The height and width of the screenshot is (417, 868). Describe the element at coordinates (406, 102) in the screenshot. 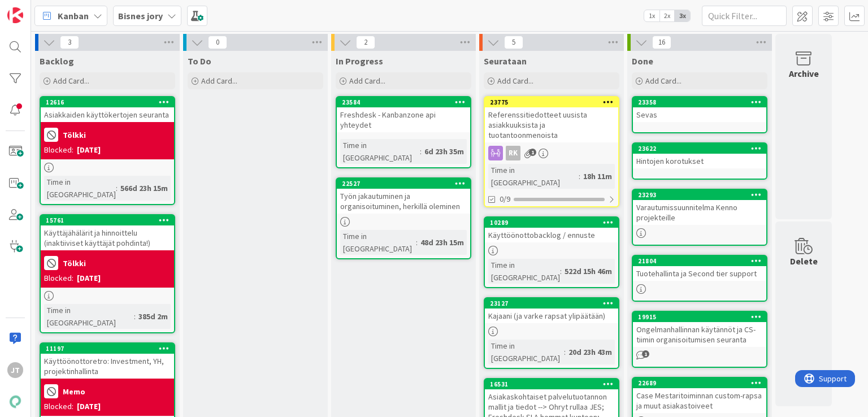

I see `div: 23584` at that location.